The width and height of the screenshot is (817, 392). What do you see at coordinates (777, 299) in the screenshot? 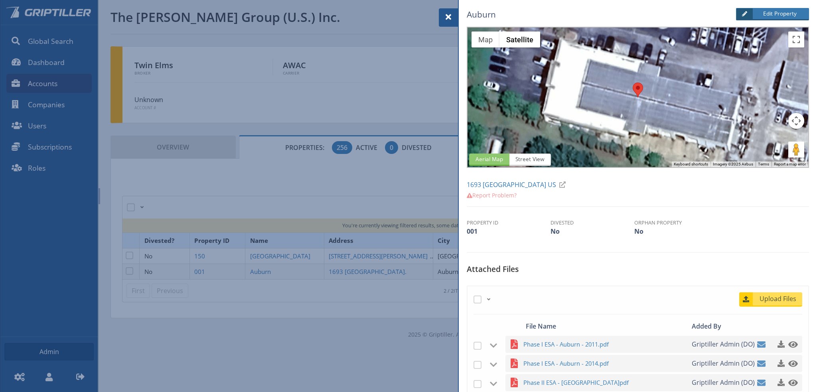
I see `span: Upload Files` at bounding box center [777, 299].